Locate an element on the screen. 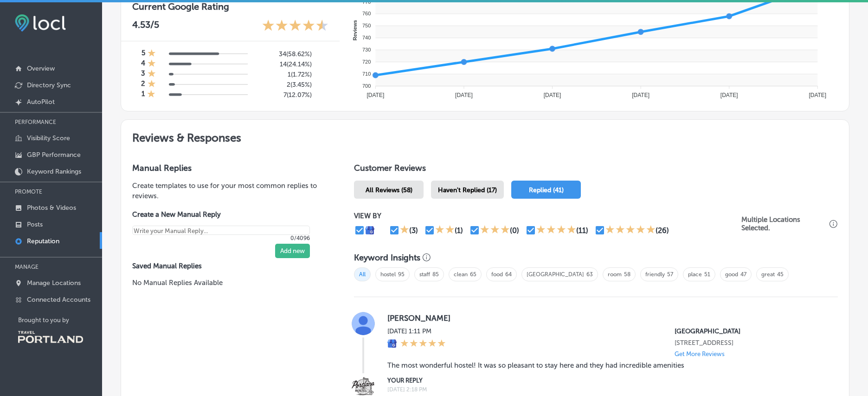  p: Directory Sync is located at coordinates (49, 85).